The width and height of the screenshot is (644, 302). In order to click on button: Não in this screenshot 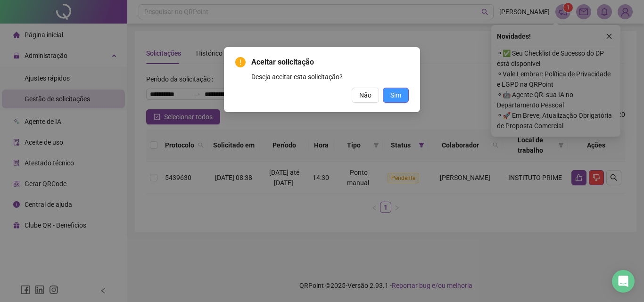, I will do `click(366, 95)`.